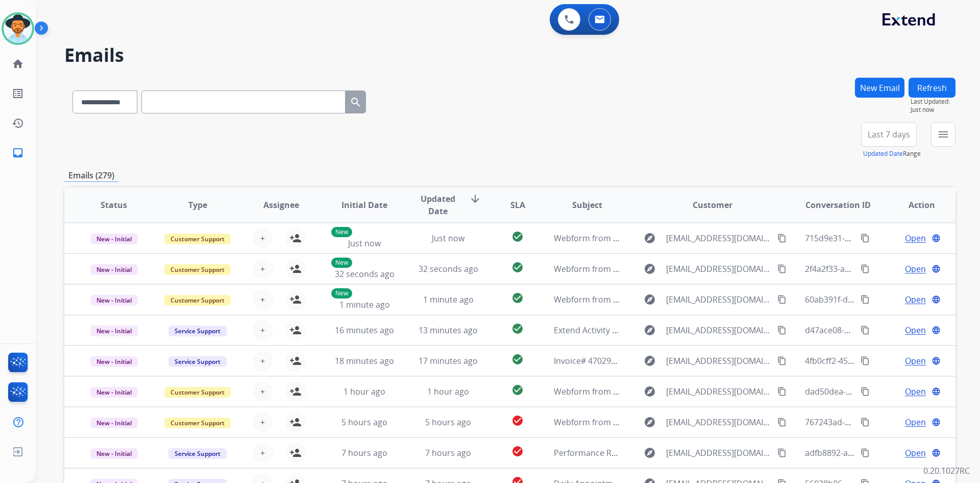  I want to click on span: Extend Activity Notification, so click(605, 330).